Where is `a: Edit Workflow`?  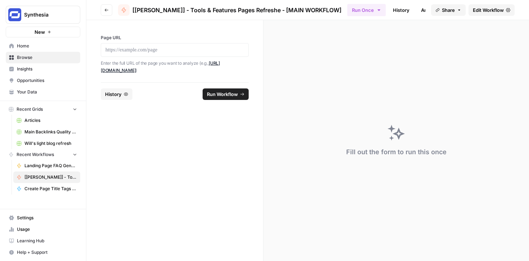
a: Edit Workflow is located at coordinates (492, 10).